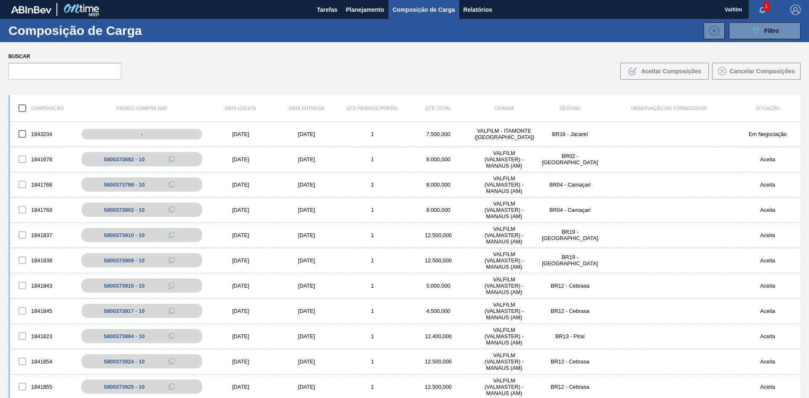  What do you see at coordinates (43, 134) in the screenshot?
I see `div: 1843234` at bounding box center [43, 134].